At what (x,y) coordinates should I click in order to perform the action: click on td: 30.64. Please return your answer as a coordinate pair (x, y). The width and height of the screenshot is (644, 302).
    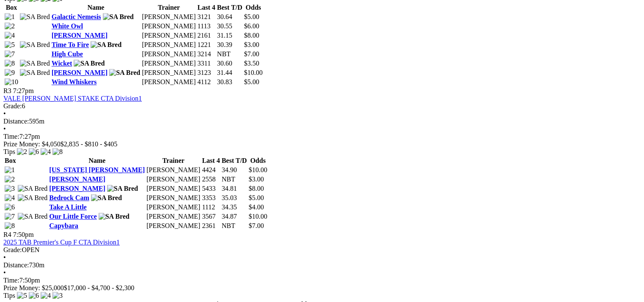
    Looking at the image, I should click on (230, 17).